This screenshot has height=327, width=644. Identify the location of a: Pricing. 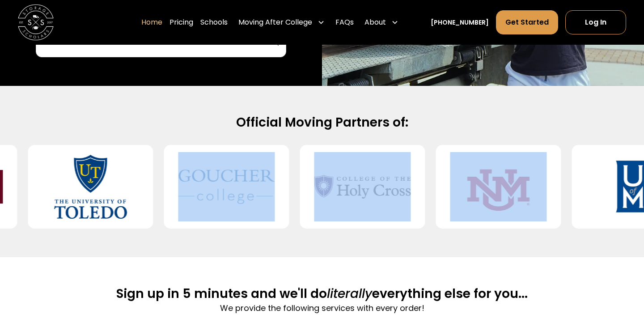
(181, 22).